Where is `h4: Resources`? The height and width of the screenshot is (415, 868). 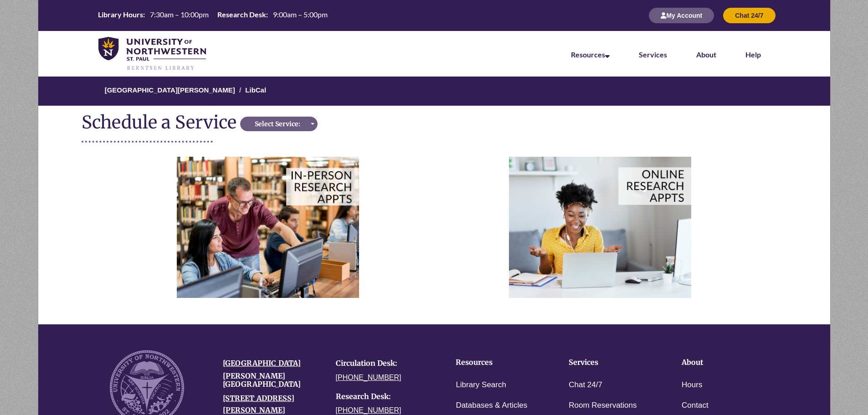 h4: Resources is located at coordinates (498, 363).